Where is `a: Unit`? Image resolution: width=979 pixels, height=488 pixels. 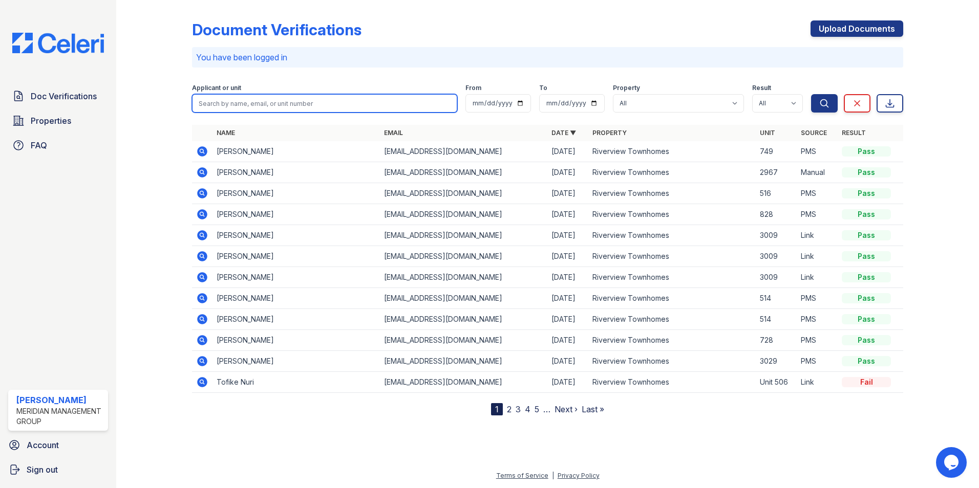 a: Unit is located at coordinates (767, 133).